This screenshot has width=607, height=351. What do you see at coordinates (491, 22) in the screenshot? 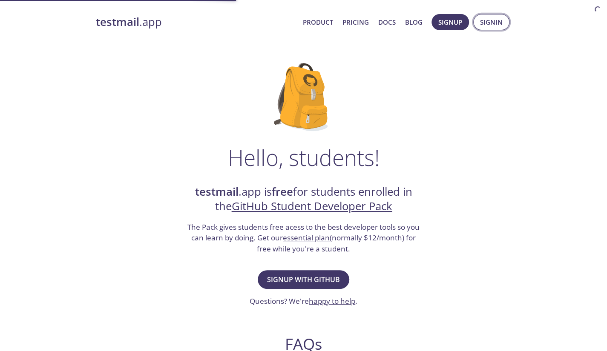
I see `button: Signin` at bounding box center [491, 22].